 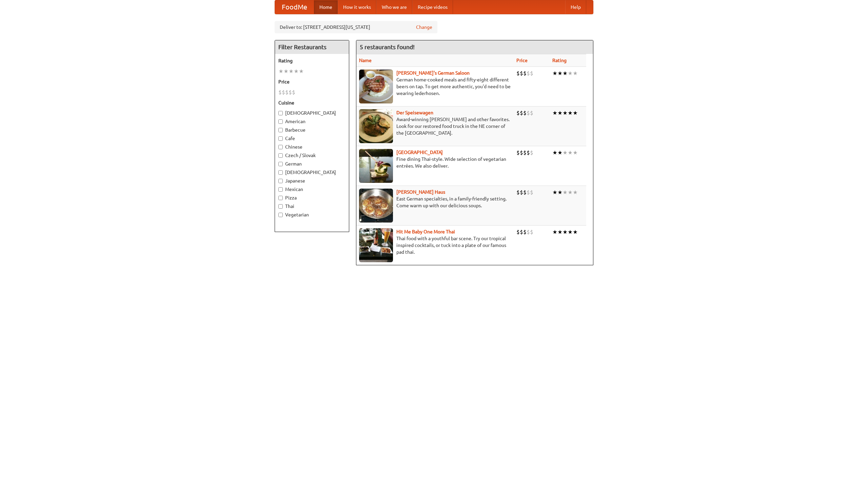 I want to click on img: satay.jpg, so click(x=376, y=166).